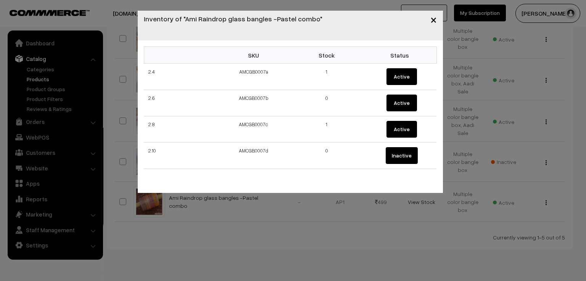  What do you see at coordinates (400, 55) in the screenshot?
I see `th: Status` at bounding box center [400, 55].